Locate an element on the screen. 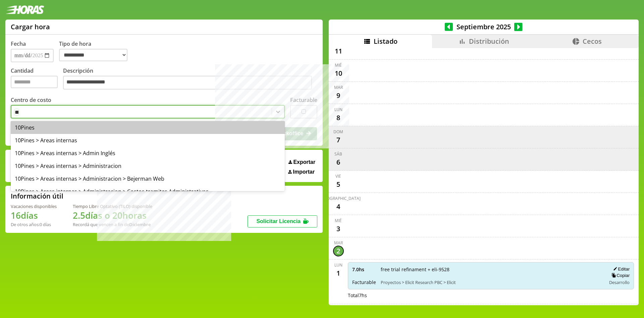  div: 9 is located at coordinates (339, 96).